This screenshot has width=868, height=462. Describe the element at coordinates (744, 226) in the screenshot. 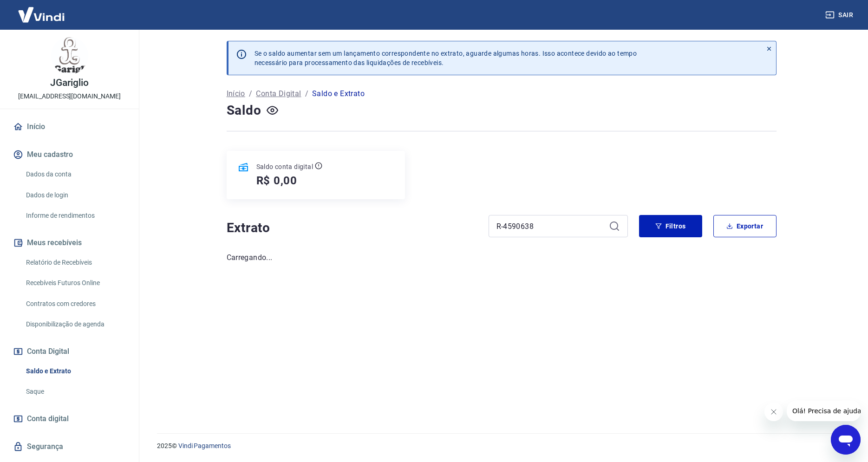

I see `button: Exportar` at that location.